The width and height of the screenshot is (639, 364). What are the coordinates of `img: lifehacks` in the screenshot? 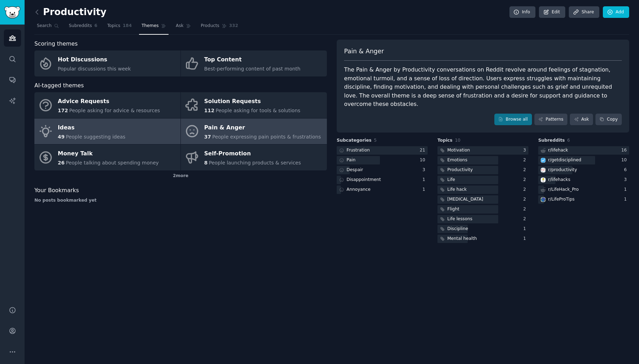 It's located at (543, 180).